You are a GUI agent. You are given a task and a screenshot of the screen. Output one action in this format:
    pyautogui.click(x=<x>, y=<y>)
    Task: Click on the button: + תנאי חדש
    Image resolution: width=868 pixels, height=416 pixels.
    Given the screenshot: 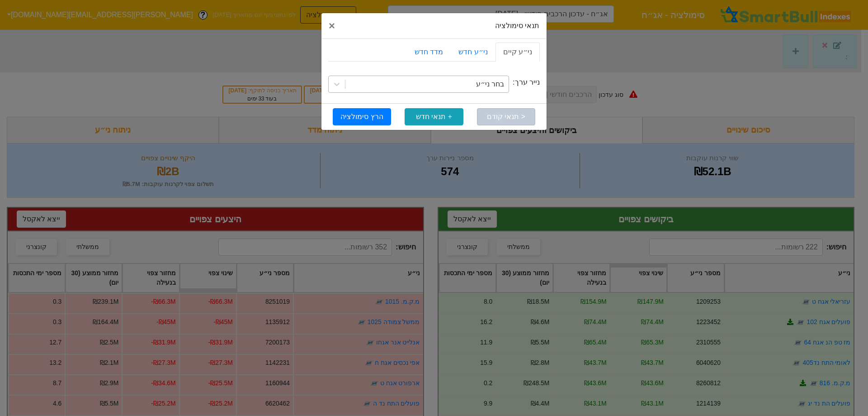 What is the action you would take?
    pyautogui.click(x=434, y=117)
    